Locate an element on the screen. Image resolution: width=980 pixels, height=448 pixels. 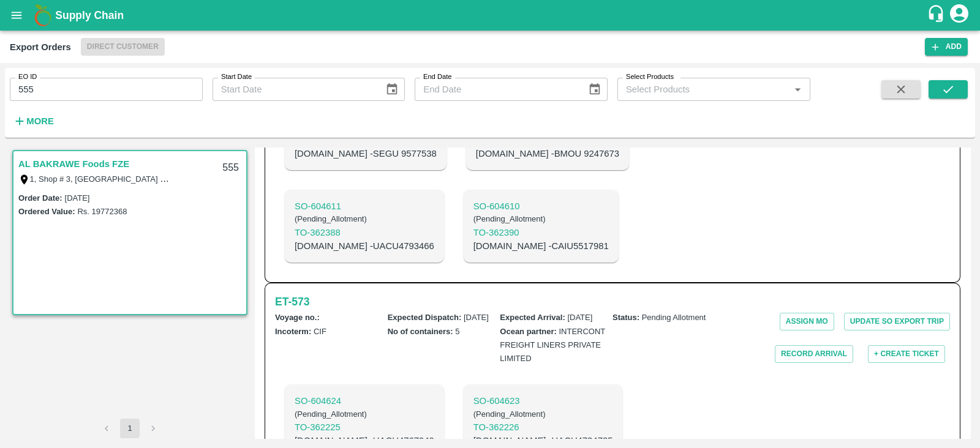
img: logo is located at coordinates (43, 15).